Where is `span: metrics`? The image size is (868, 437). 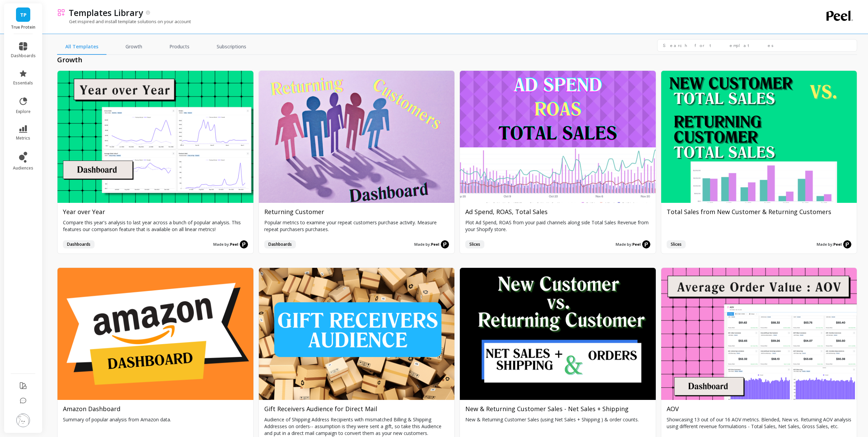
span: metrics is located at coordinates (23, 138).